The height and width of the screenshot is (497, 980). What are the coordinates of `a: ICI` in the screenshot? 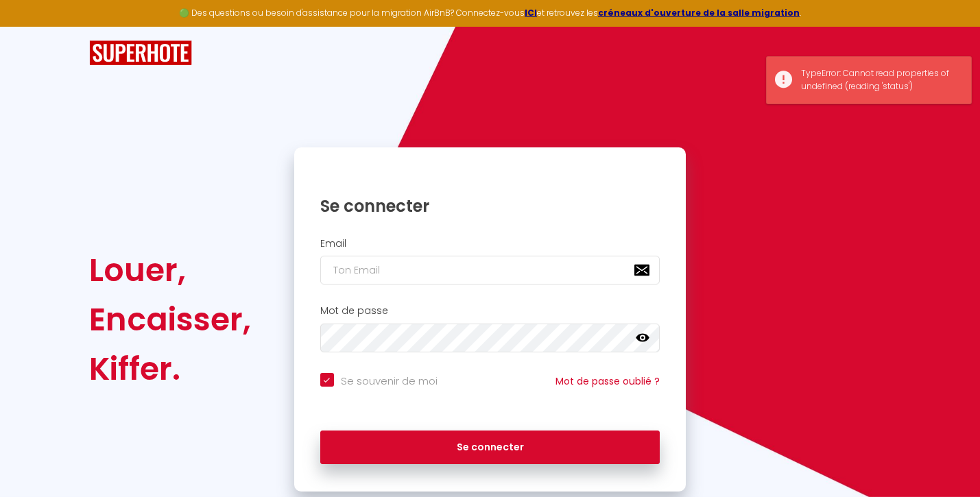 It's located at (531, 13).